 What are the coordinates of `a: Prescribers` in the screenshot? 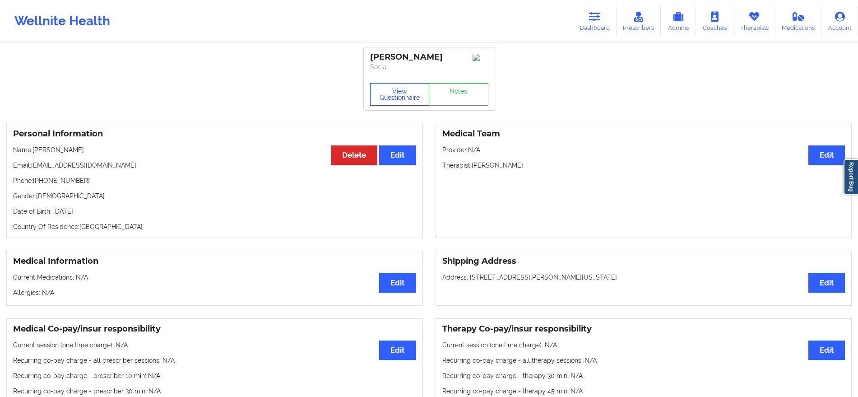 It's located at (639, 21).